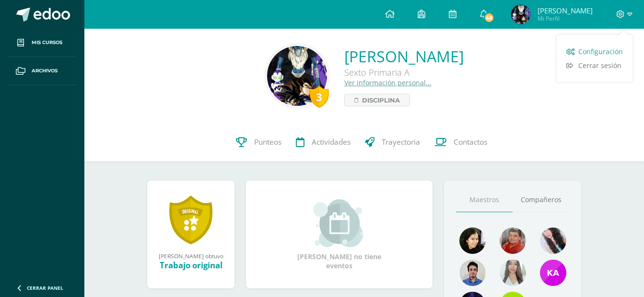 Image resolution: width=644 pixels, height=297 pixels. I want to click on img: 704be82129736997e241edb0d3c97549.png, so click(521, 15).